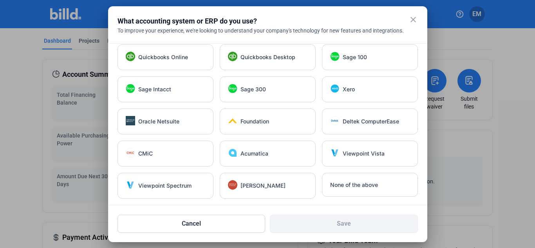 This screenshot has height=248, width=535. I want to click on span: Quickbooks Desktop, so click(268, 57).